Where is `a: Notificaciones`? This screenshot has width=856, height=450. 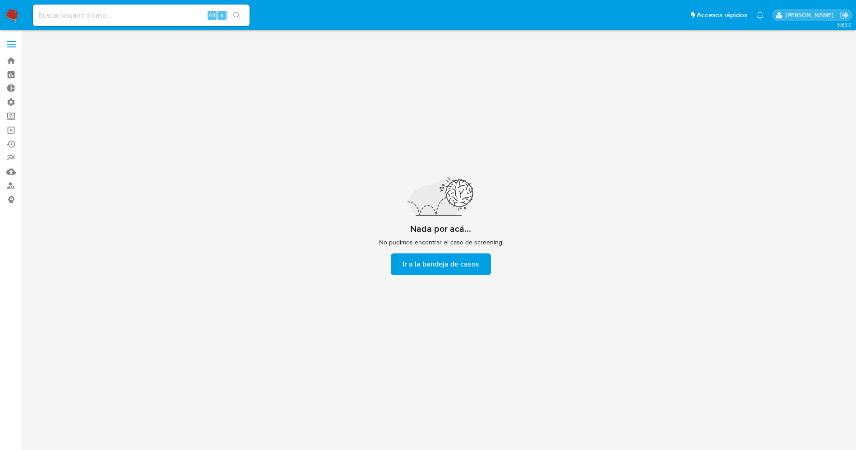
a: Notificaciones is located at coordinates (760, 15).